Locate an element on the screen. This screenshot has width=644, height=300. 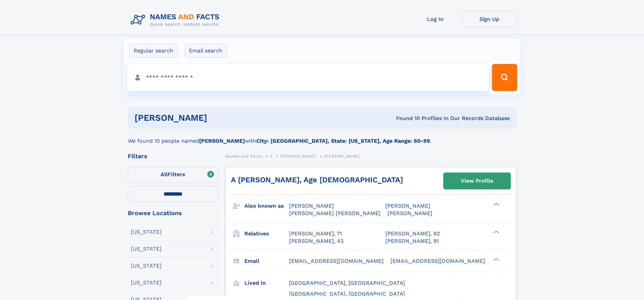
div: We found 10 people named with . is located at coordinates (322, 137).